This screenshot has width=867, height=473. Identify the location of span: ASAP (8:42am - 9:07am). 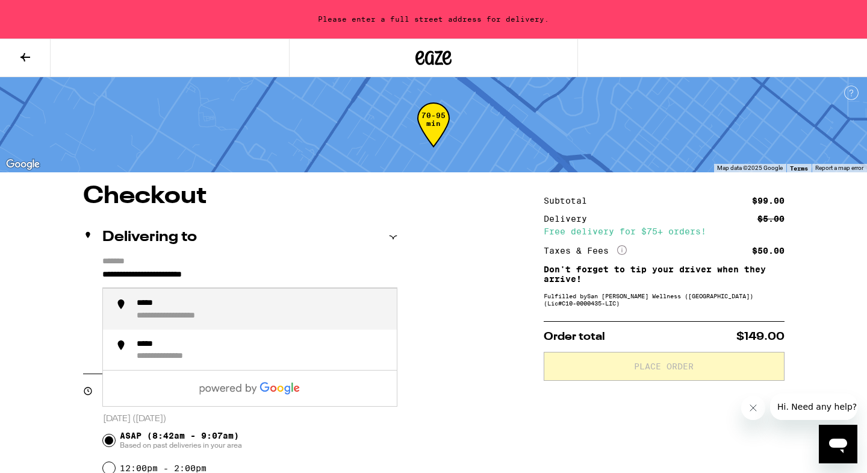
(181, 440).